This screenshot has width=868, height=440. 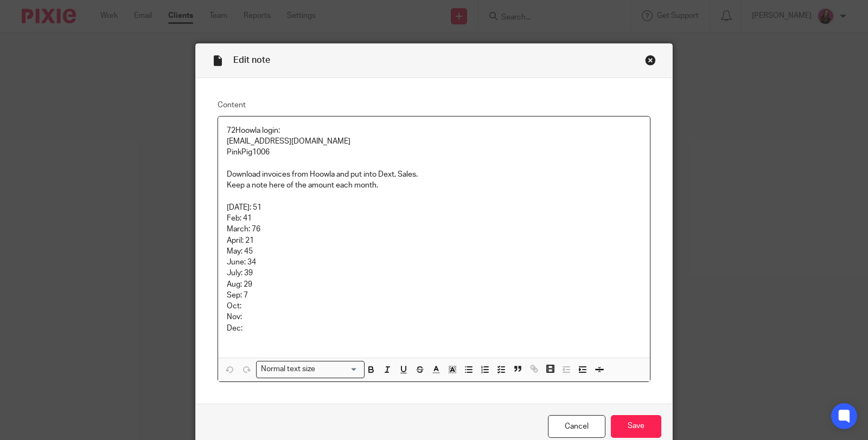 What do you see at coordinates (434, 306) in the screenshot?
I see `p: Oct:` at bounding box center [434, 306].